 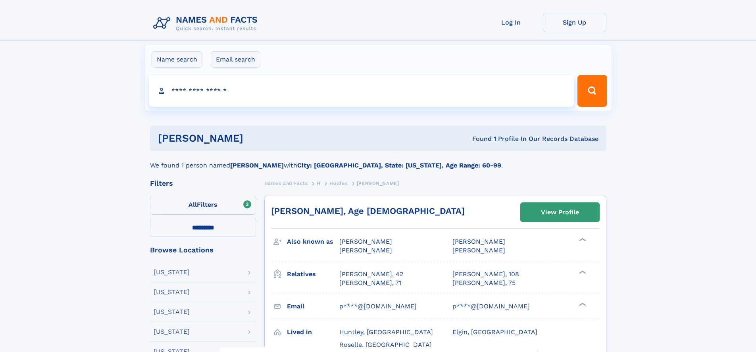 What do you see at coordinates (362, 91) in the screenshot?
I see `input: search input` at bounding box center [362, 91].